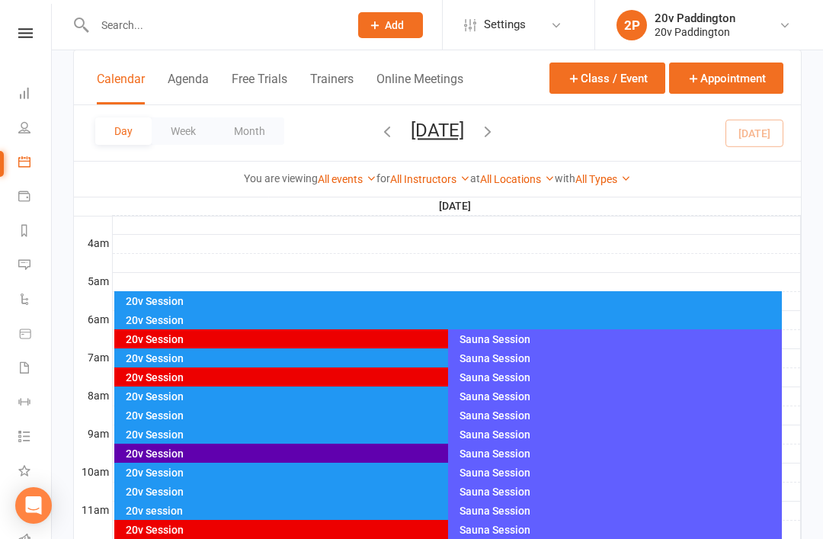 This screenshot has width=823, height=539. I want to click on div: Open Intercom Messenger, so click(34, 505).